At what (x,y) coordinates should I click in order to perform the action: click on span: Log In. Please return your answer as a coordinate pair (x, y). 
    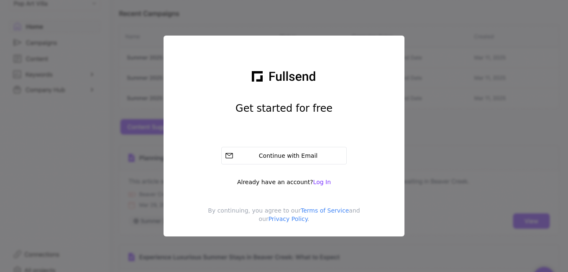
    Looking at the image, I should click on (322, 182).